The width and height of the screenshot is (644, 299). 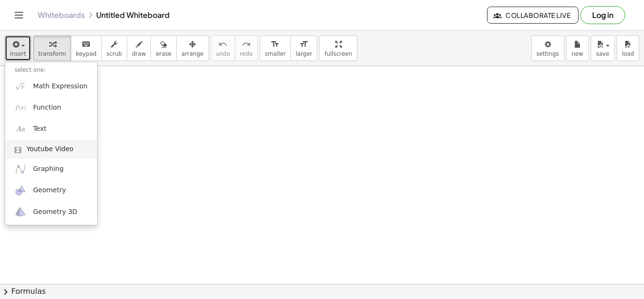 What do you see at coordinates (51, 190) in the screenshot?
I see `a: Geometry` at bounding box center [51, 190].